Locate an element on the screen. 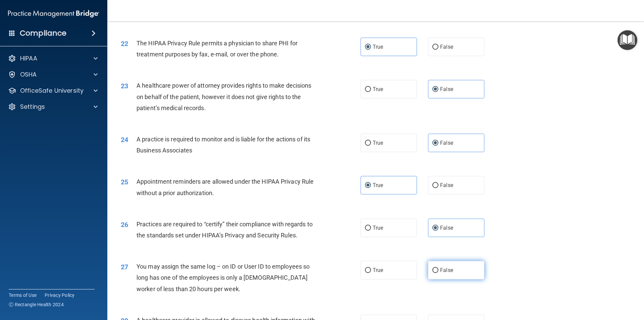 The width and height of the screenshot is (644, 320). p: OSHA is located at coordinates (28, 75).